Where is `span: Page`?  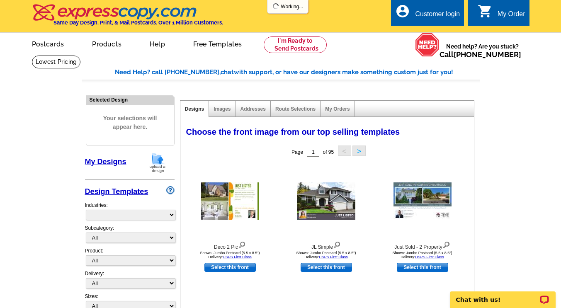
span: Page is located at coordinates (297, 152).